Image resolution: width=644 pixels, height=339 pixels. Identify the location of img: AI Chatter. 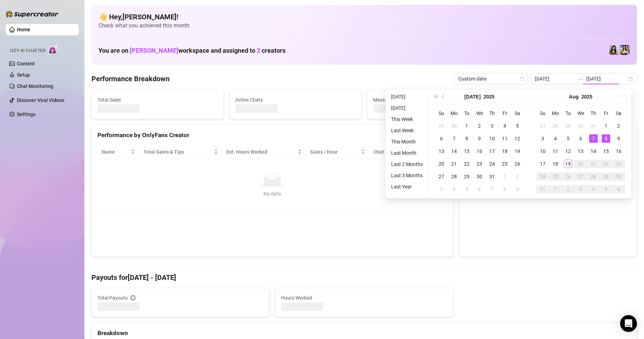
(53, 49).